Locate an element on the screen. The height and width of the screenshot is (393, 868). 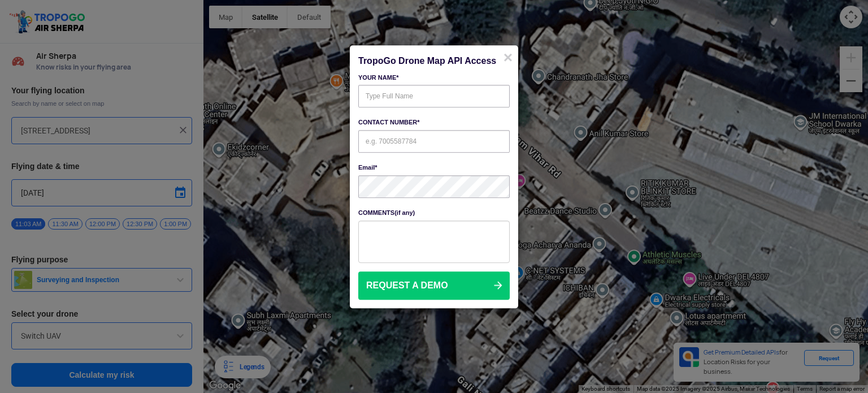
h5: TropoGo Drone Map API Access is located at coordinates (432, 61).